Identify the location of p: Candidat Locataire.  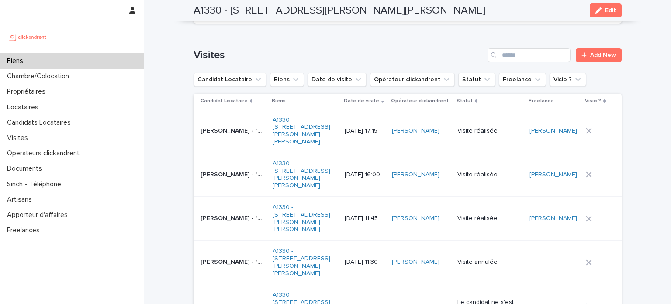
(224, 101).